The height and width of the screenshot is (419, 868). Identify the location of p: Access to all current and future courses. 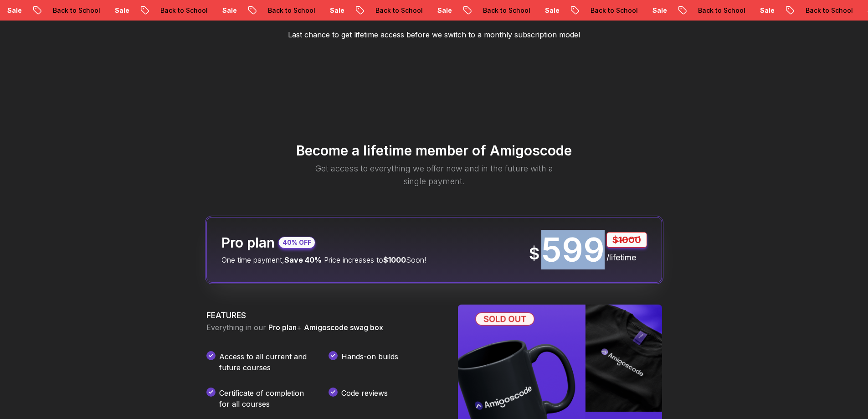
(266, 362).